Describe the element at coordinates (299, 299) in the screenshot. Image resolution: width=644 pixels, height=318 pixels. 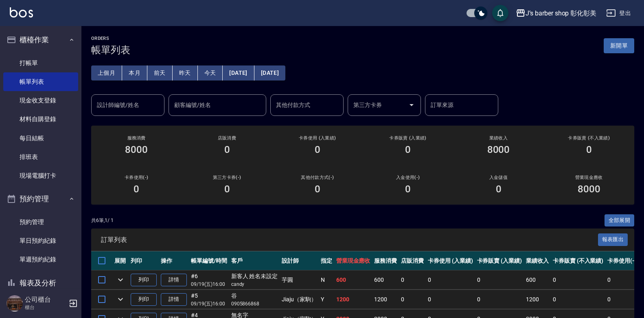
I see `td: Jiaju（家駒）` at that location.